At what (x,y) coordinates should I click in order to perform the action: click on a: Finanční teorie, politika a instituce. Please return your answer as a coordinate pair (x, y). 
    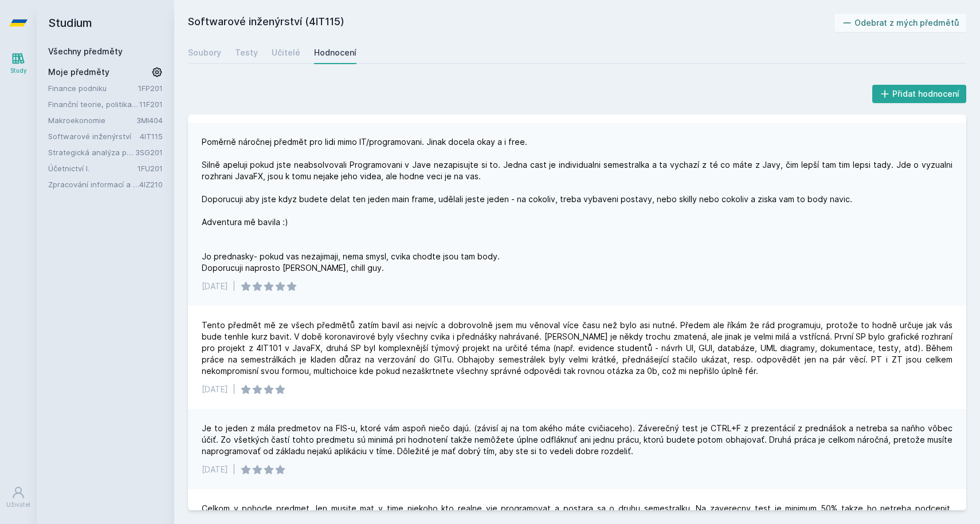
    Looking at the image, I should click on (94, 104).